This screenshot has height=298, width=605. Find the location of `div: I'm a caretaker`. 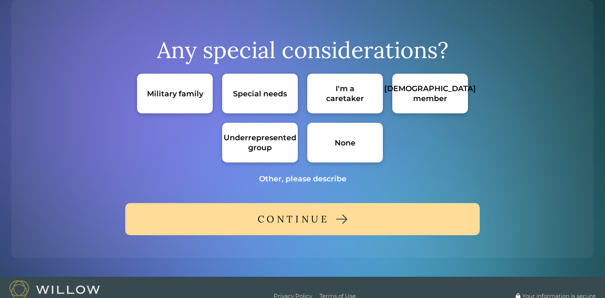

div: I'm a caretaker is located at coordinates (345, 94).